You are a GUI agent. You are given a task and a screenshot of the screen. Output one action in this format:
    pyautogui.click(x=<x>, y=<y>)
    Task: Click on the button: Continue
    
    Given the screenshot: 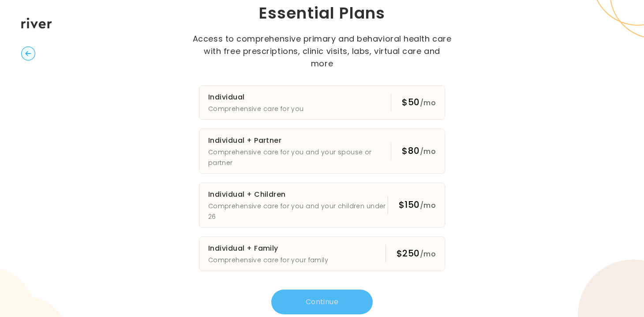 What is the action you would take?
    pyautogui.click(x=322, y=302)
    